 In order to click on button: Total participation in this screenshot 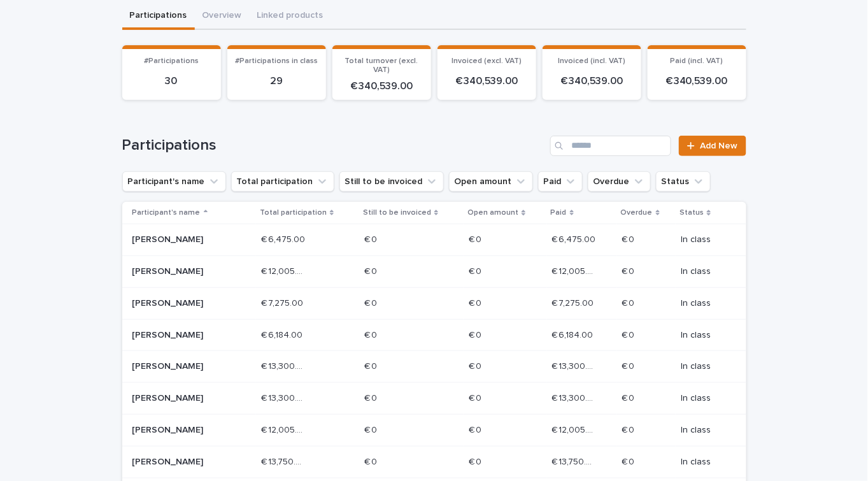, I will do `click(283, 181)`.